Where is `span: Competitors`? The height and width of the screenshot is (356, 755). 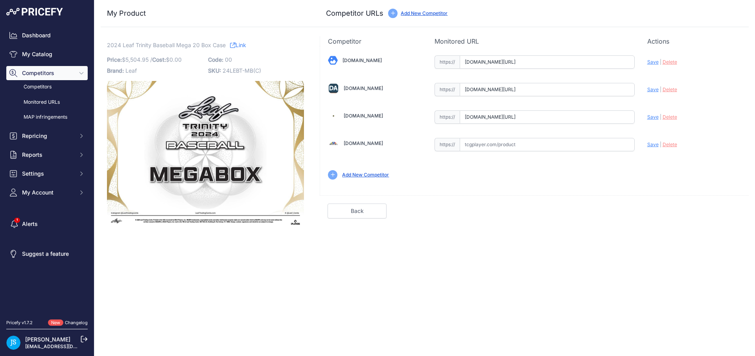 span: Competitors is located at coordinates (48, 73).